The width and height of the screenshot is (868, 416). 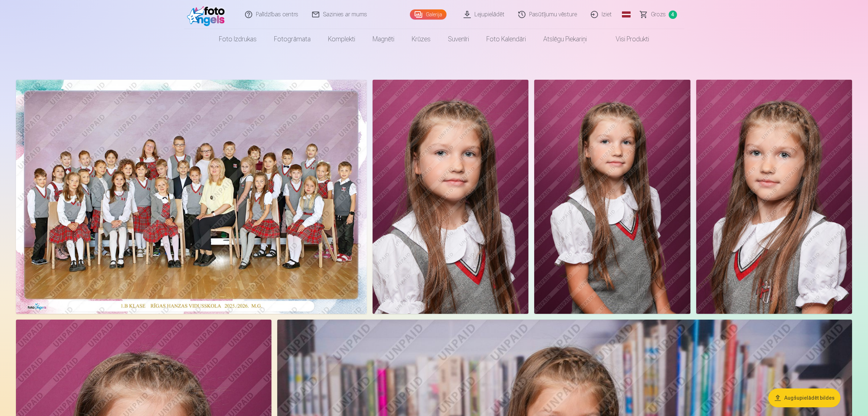 What do you see at coordinates (804, 398) in the screenshot?
I see `button: Augšupielādēt bildes` at bounding box center [804, 398].